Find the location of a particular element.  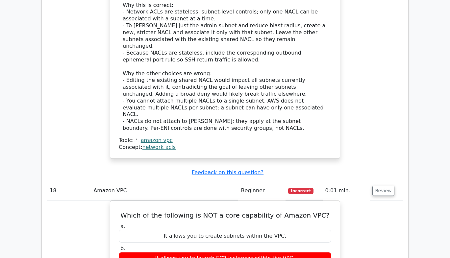

h5: Which of the following is NOT a core capability of Amazon VPC? is located at coordinates (225, 215).